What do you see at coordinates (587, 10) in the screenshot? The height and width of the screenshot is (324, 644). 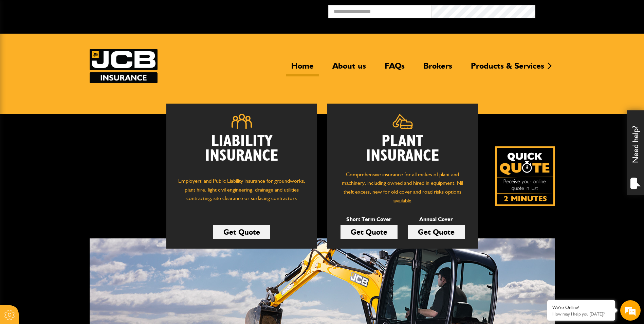 I see `button: Broker Login` at bounding box center [587, 10].